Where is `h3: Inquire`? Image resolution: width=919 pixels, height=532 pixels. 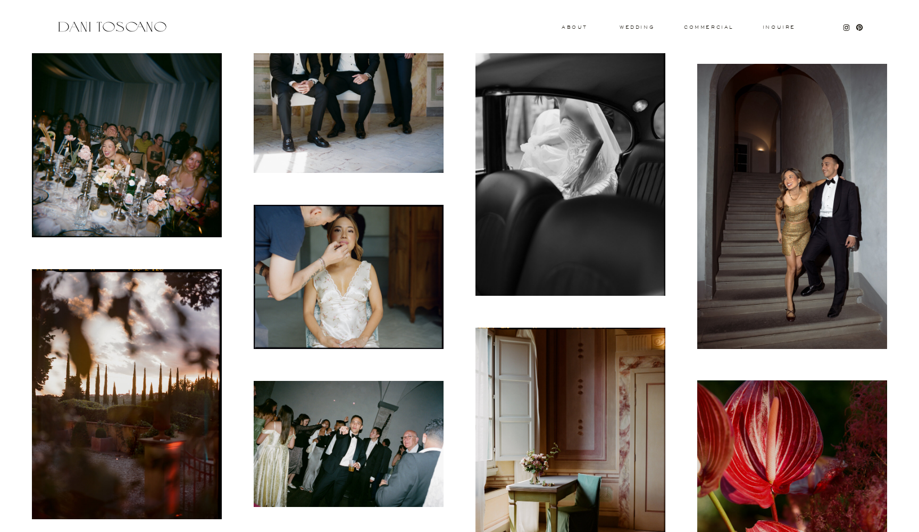 h3: Inquire is located at coordinates (779, 28).